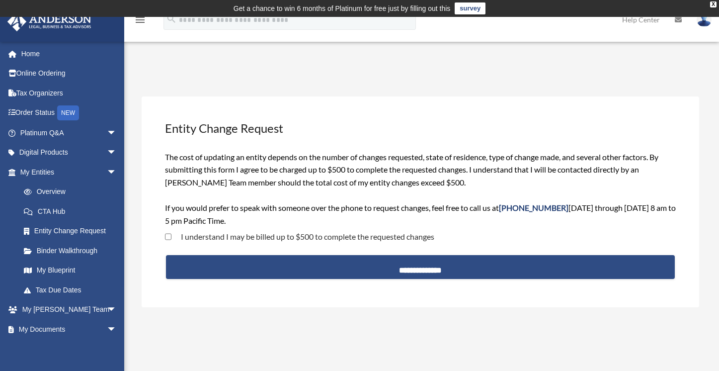 The image size is (719, 371). I want to click on a: My Blueprint, so click(73, 270).